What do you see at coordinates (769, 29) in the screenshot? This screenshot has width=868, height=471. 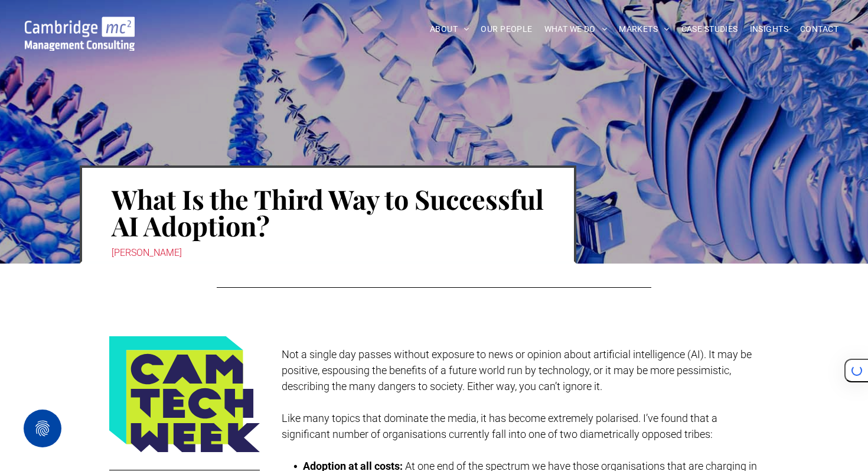 I see `a: INSIGHTS` at bounding box center [769, 29].